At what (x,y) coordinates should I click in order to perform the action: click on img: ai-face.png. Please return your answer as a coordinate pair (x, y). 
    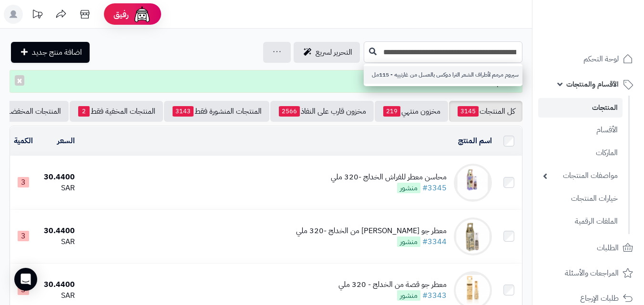
    Looking at the image, I should click on (142, 14).